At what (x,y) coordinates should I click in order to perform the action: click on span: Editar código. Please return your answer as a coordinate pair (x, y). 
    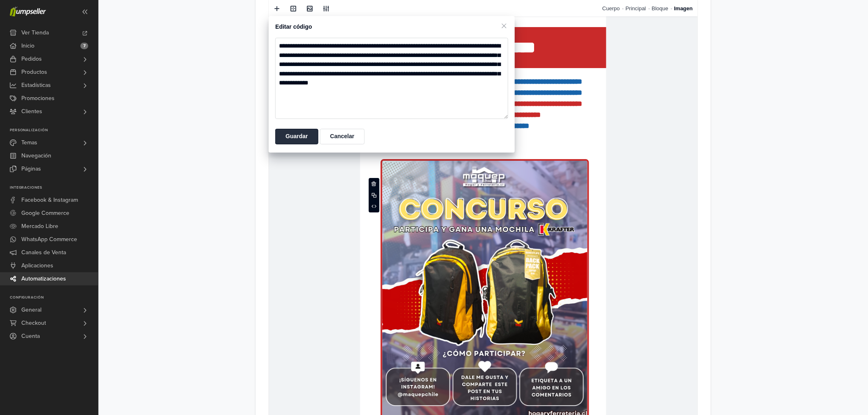
    Looking at the image, I should click on (293, 24).